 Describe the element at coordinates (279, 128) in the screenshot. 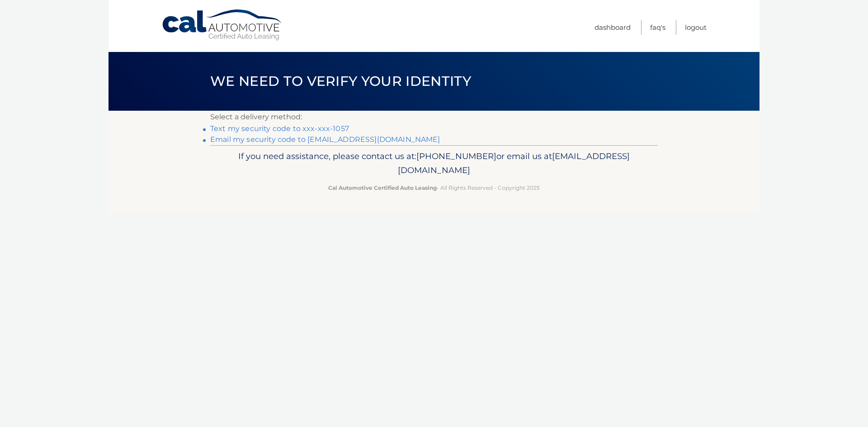

I see `a: Text my security code to xxx-xxx-1057` at that location.